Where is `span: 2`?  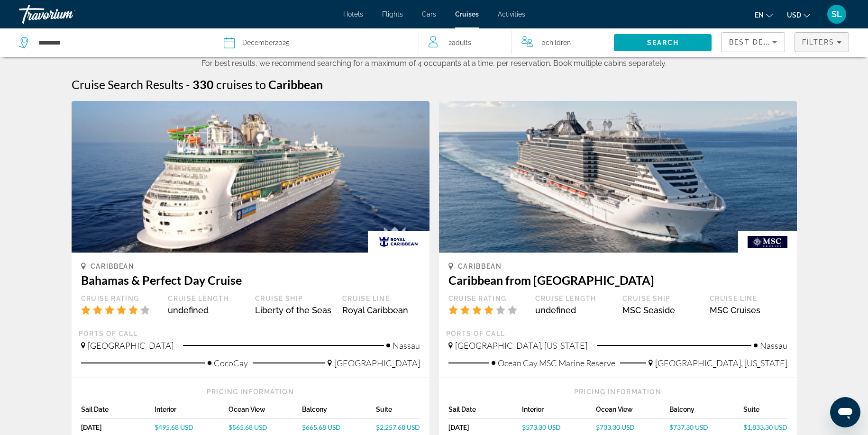 span: 2 is located at coordinates (460, 43).